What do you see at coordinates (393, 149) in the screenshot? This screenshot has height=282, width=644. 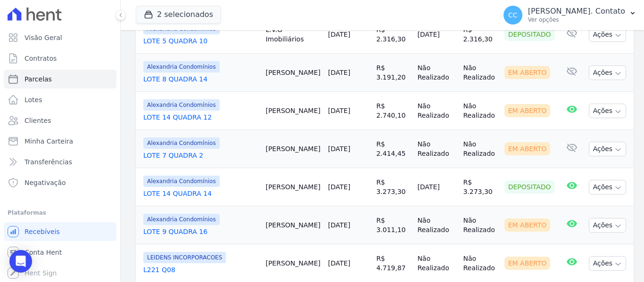 I see `td: R$ 2.414,45` at bounding box center [393, 149].